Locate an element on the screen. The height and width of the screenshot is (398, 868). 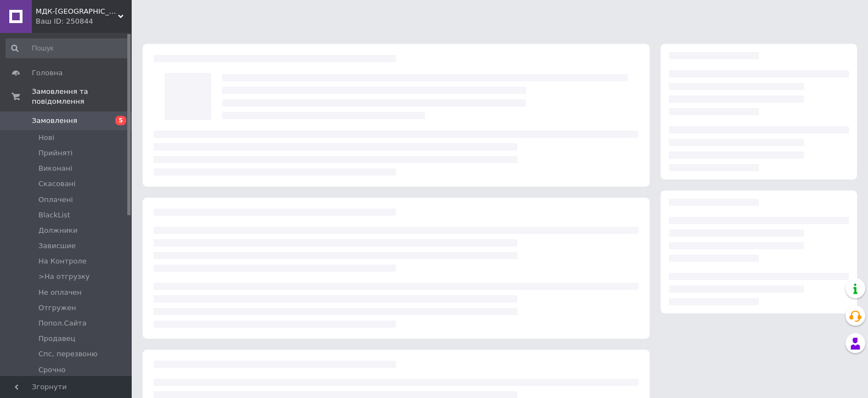
span: Нові is located at coordinates (46, 138).